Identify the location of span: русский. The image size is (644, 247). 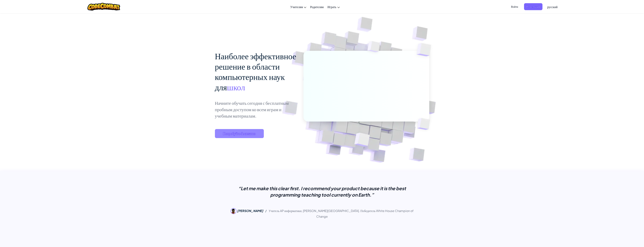
(552, 7).